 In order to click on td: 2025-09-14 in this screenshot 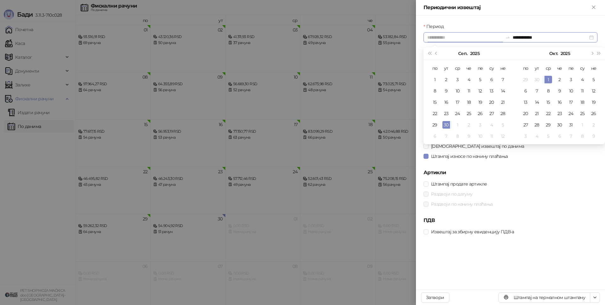, I will do `click(503, 91)`.